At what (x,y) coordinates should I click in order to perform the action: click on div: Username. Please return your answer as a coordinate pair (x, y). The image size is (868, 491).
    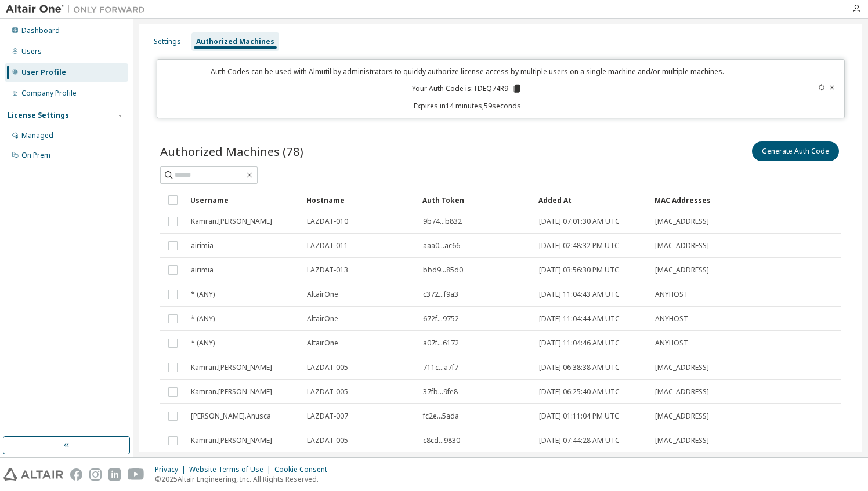
    Looking at the image, I should click on (244, 200).